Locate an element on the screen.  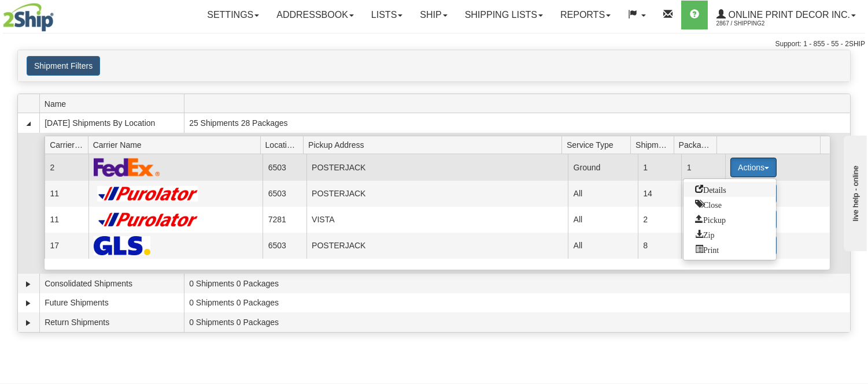
button: Actions is located at coordinates (754, 168).